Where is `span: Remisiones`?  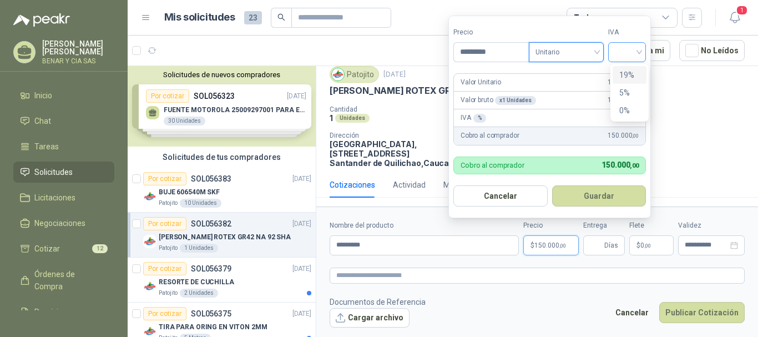
span: Remisiones is located at coordinates (55, 312).